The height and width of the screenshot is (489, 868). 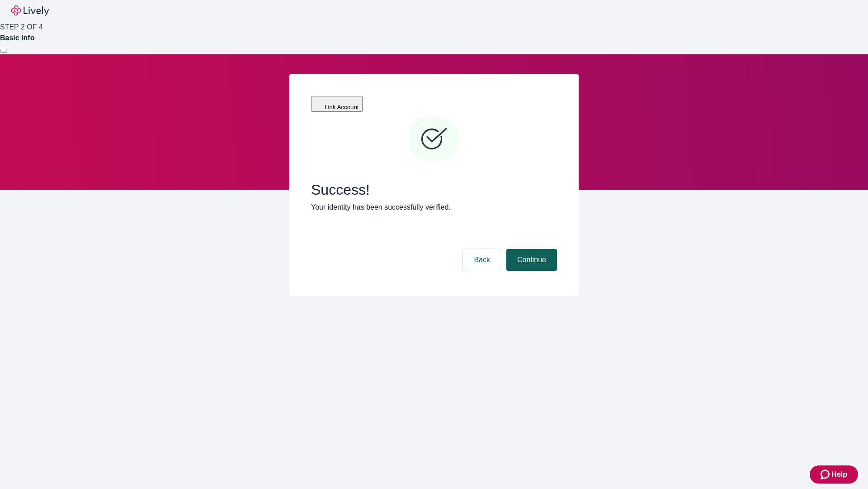 I want to click on span: Help, so click(x=839, y=474).